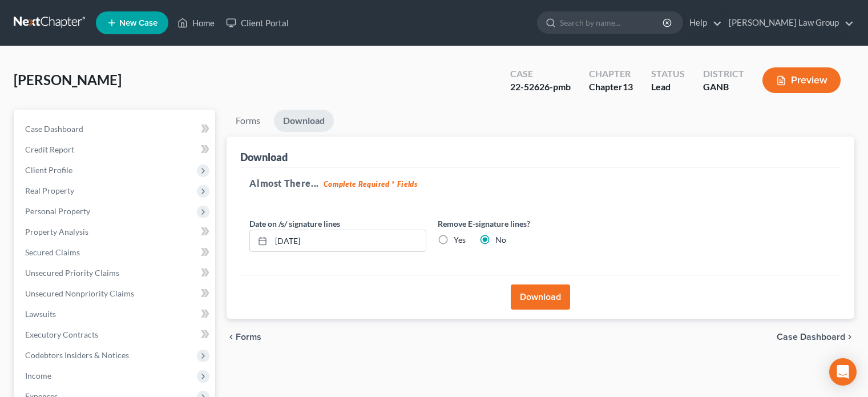 This screenshot has height=397, width=868. I want to click on a: Unsecured Nonpriority Claims, so click(115, 294).